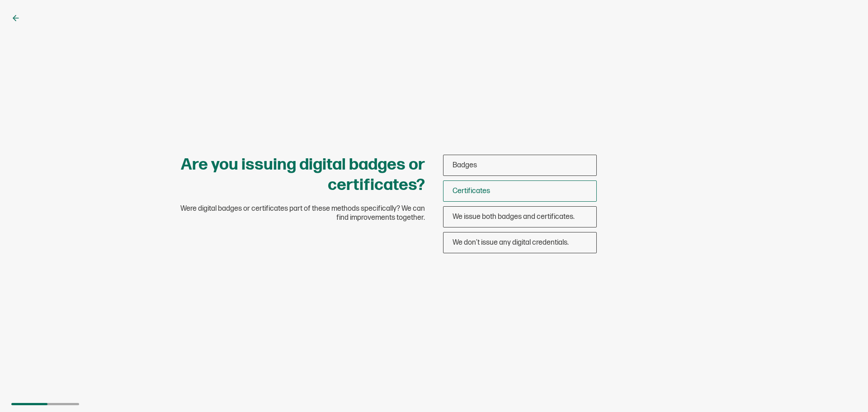 The height and width of the screenshot is (412, 868). What do you see at coordinates (514, 217) in the screenshot?
I see `span: We issue both badges and certificates.` at bounding box center [514, 217].